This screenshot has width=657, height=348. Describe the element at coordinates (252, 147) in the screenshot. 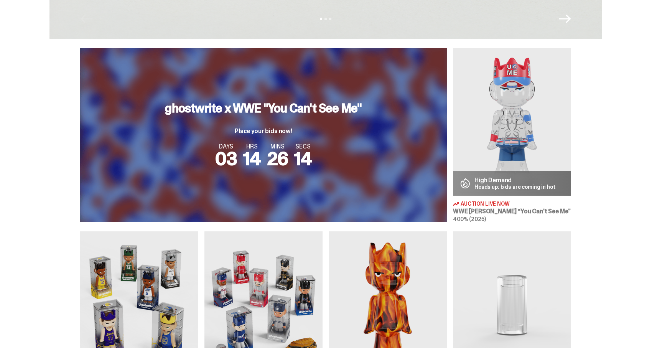

I see `span: HRS` at that location.